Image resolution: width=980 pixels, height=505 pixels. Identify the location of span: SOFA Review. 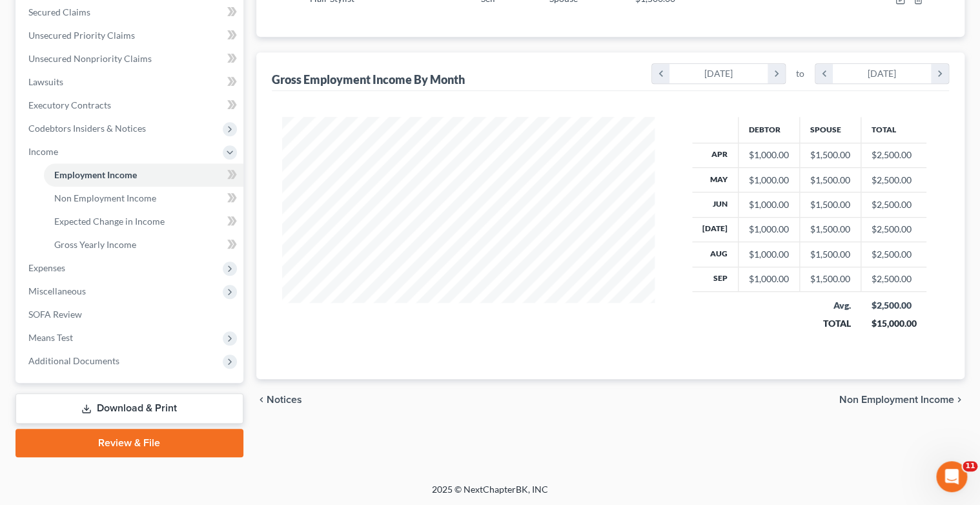
(54, 313).